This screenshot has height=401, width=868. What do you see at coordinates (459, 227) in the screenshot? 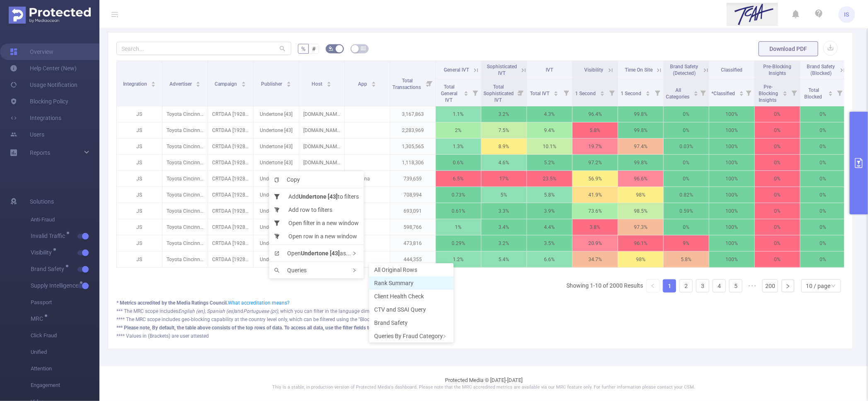
I see `p: 1%` at bounding box center [459, 227].